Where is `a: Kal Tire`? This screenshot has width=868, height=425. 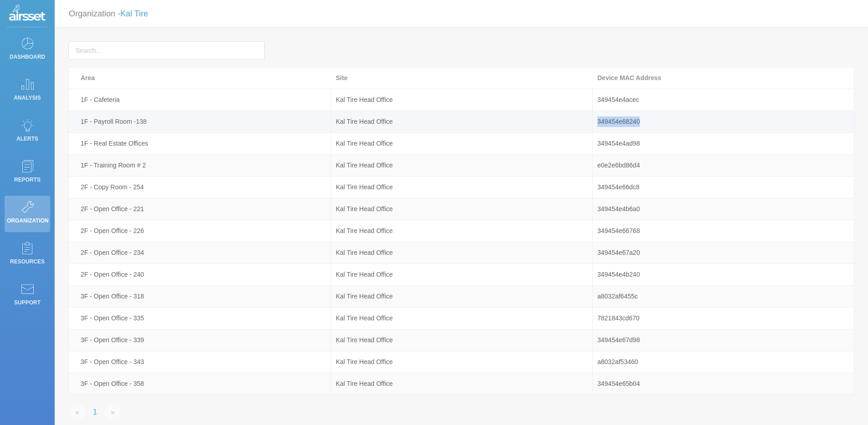 a: Kal Tire is located at coordinates (134, 14).